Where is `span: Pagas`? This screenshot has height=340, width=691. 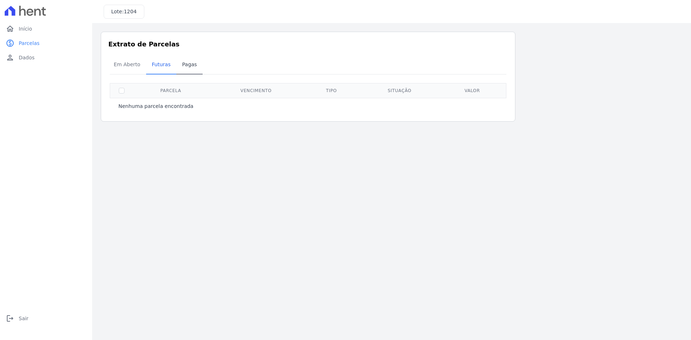
span: Pagas is located at coordinates (189, 64).